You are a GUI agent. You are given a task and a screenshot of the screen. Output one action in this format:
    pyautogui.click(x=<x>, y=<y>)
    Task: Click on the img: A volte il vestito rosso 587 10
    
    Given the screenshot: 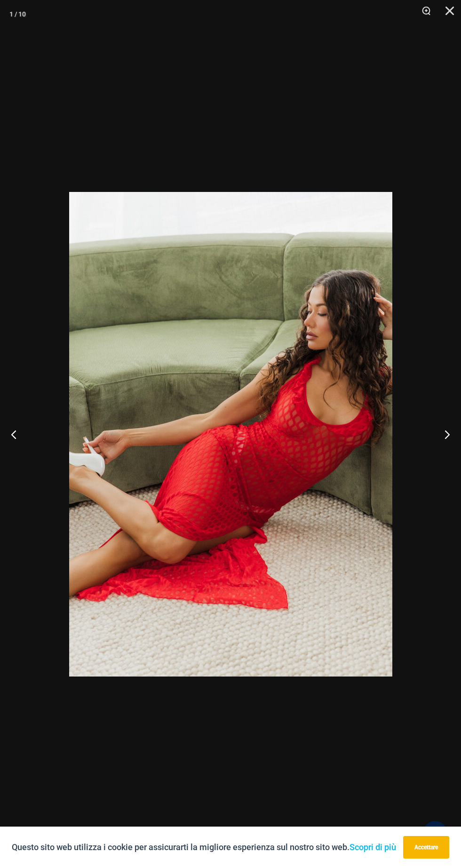 What is the action you would take?
    pyautogui.click(x=230, y=435)
    